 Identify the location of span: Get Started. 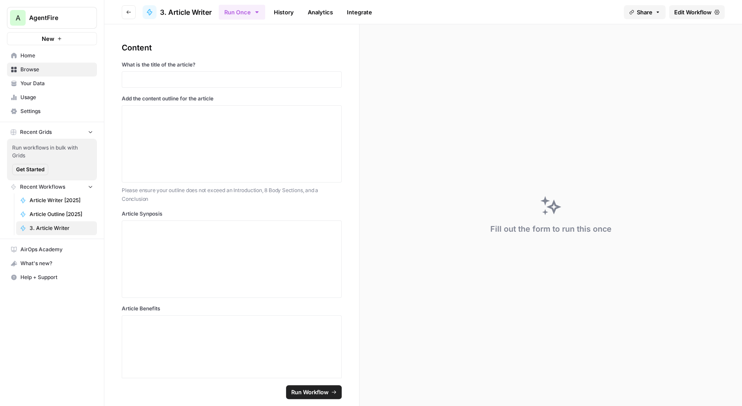
(30, 170).